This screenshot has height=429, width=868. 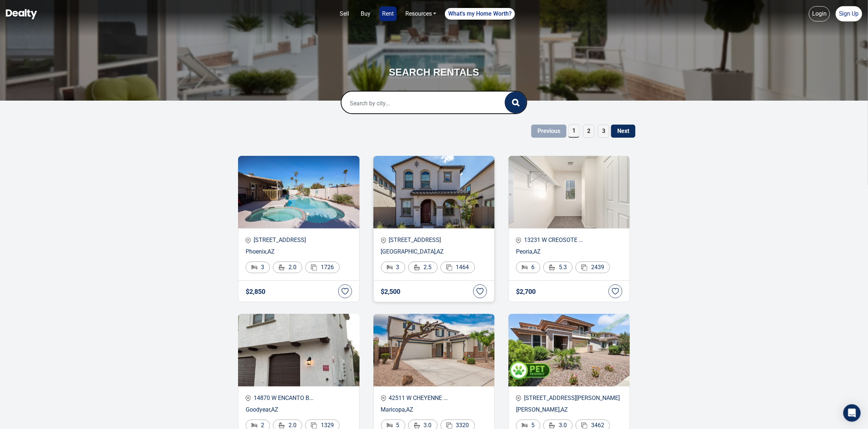 I want to click on a: What's my Home Worth?, so click(x=480, y=14).